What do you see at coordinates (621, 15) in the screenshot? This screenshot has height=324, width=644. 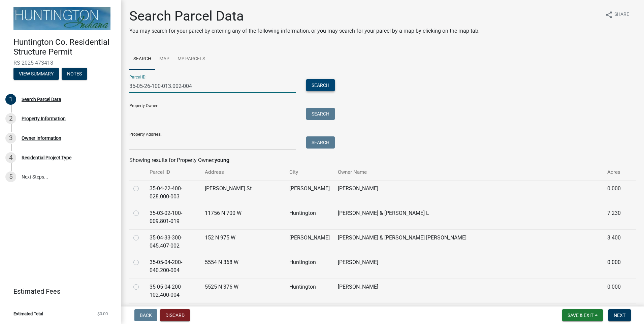 I see `span: Share` at bounding box center [621, 15].